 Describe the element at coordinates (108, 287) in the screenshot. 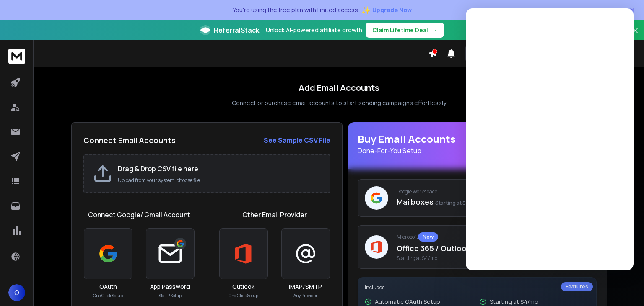

I see `h3: OAuth` at that location.